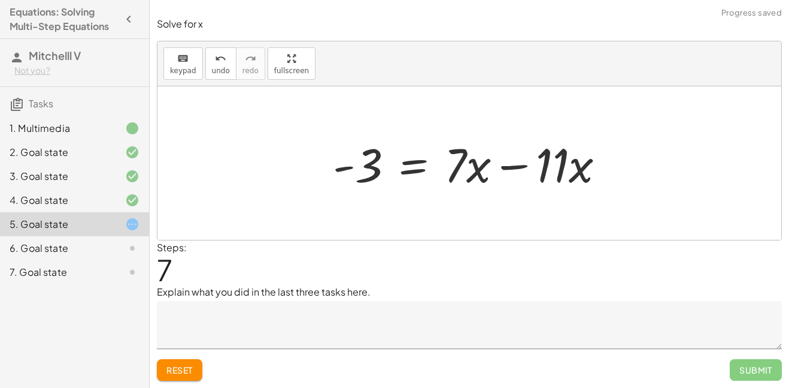  Describe the element at coordinates (250, 71) in the screenshot. I see `span: redo` at that location.